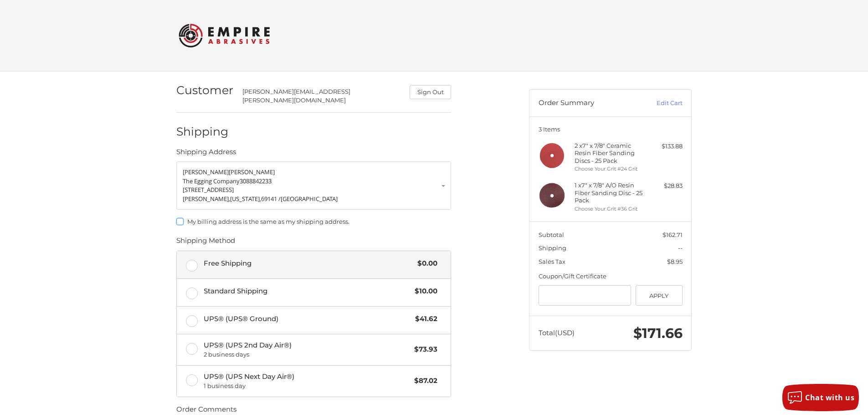 The image size is (868, 418). I want to click on span: $41.62, so click(424, 319).